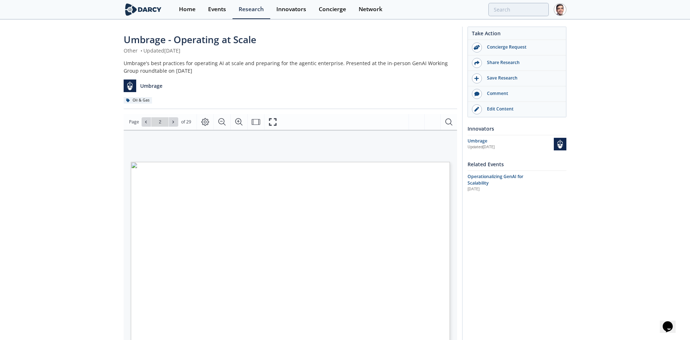 This screenshot has height=340, width=690. I want to click on input: Advanced Search, so click(519, 9).